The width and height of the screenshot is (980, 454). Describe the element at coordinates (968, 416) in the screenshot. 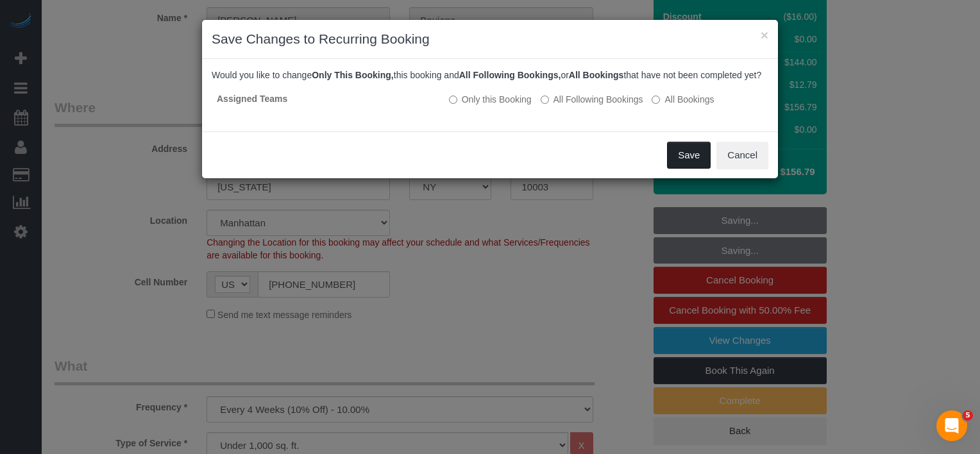

I see `span: 5` at that location.